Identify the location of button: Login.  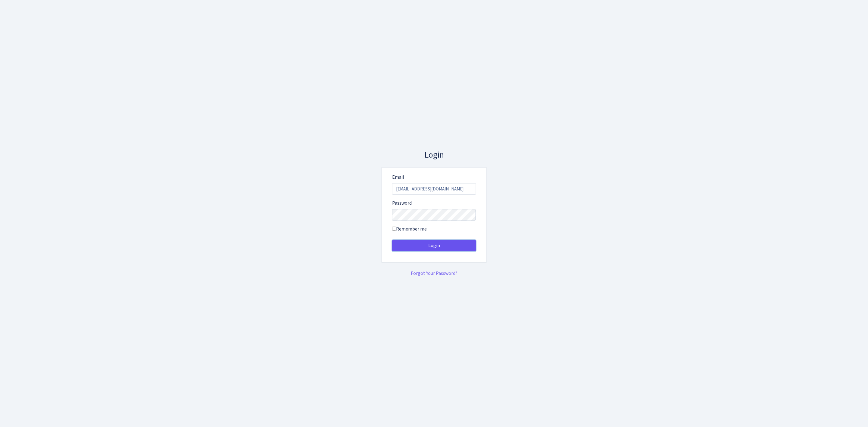
(434, 246).